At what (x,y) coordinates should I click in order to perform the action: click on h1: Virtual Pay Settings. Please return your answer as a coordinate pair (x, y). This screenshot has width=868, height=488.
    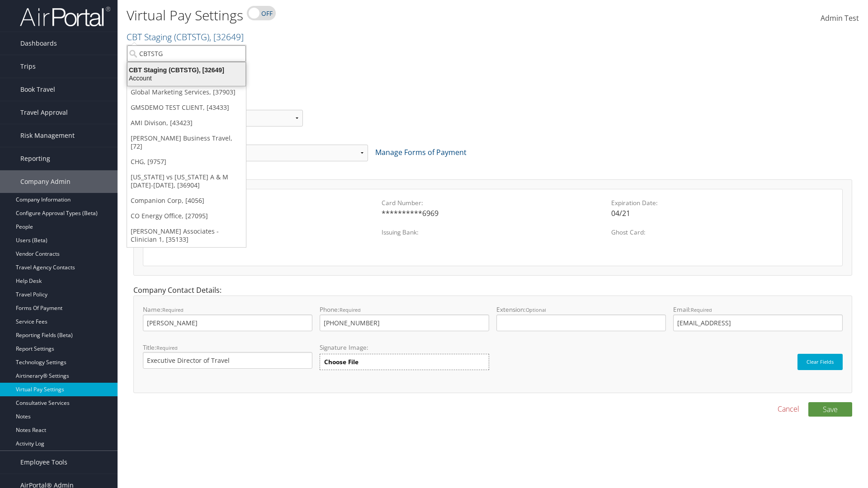
    Looking at the image, I should click on (371, 16).